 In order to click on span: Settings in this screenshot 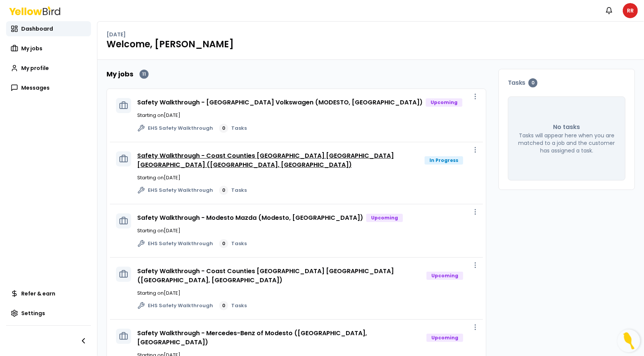, I will do `click(33, 313)`.